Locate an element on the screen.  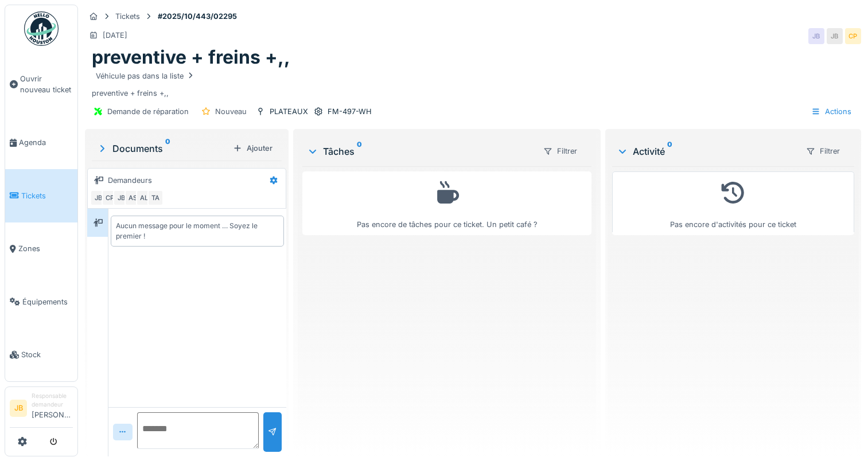
div: Véhicule pas dans la liste is located at coordinates (145, 76).